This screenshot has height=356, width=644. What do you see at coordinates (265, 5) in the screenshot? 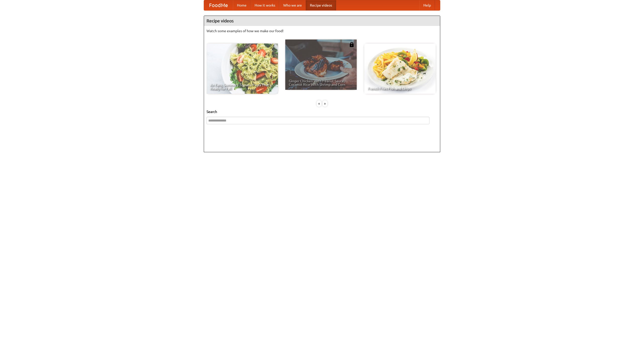
I see `a: How it works` at bounding box center [265, 5].